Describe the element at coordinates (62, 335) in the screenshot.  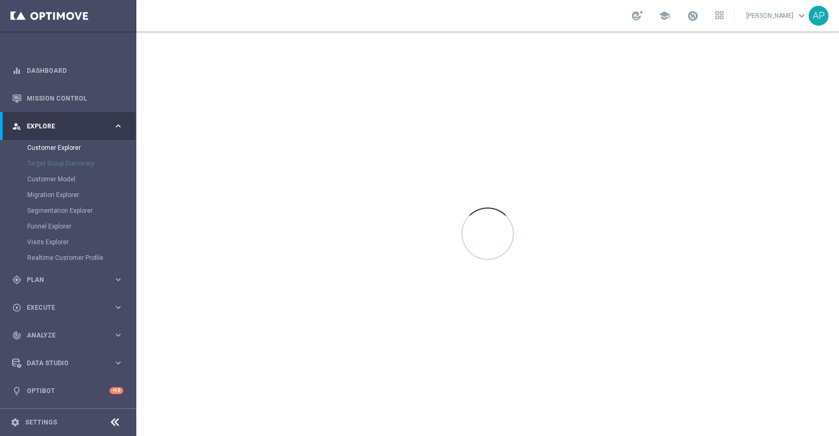
I see `div: Analyze` at that location.